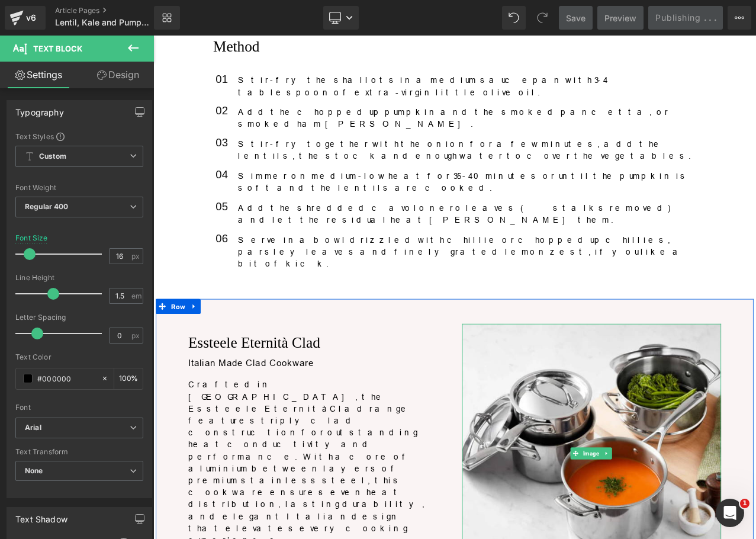 The width and height of the screenshot is (756, 539). Describe the element at coordinates (31, 238) in the screenshot. I see `div: Font Size` at that location.